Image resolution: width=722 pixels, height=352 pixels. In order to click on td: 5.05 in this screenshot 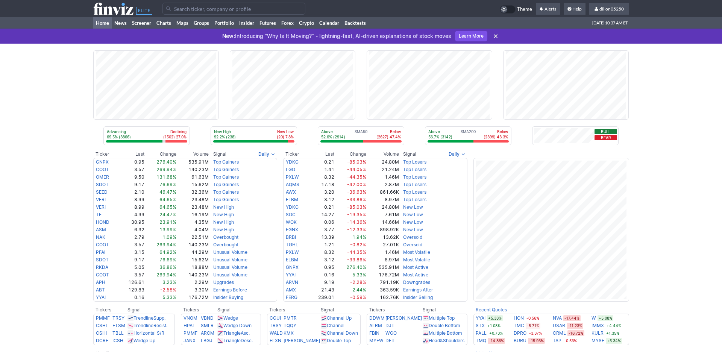, I will do `click(132, 267)`.